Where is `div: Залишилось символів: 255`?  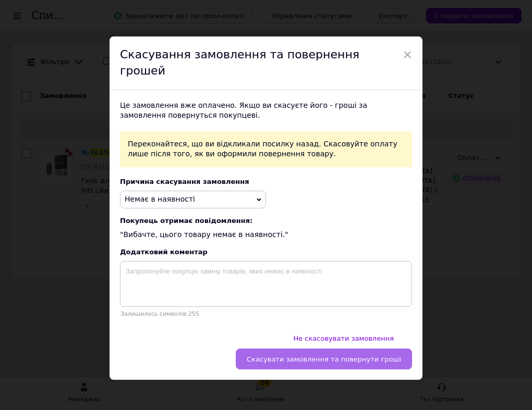 div: Залишилось символів: 255 is located at coordinates (266, 314).